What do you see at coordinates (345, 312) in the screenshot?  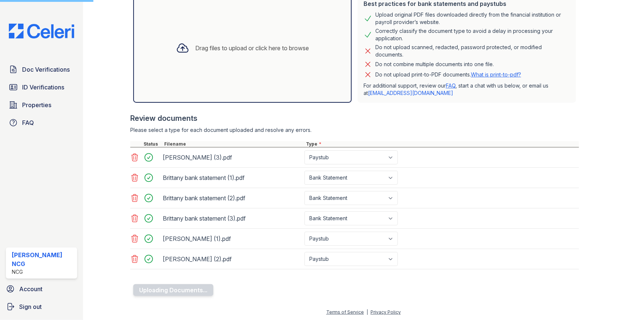 I see `a: Terms of Service` at bounding box center [345, 312].